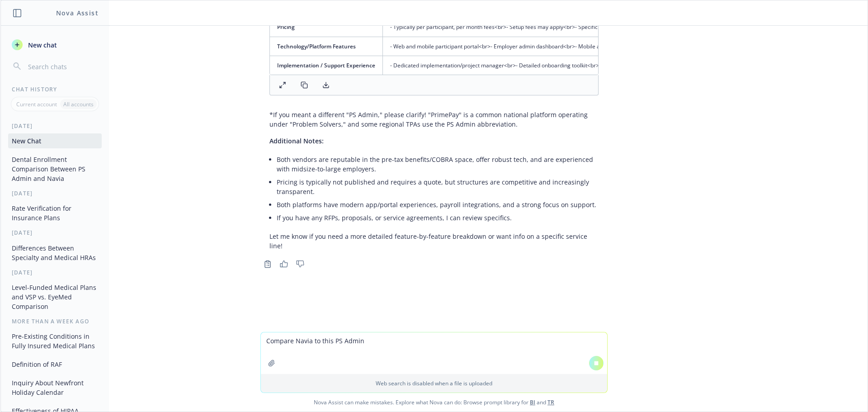  Describe the element at coordinates (54, 387) in the screenshot. I see `button: Inquiry About Newfront Holiday Calendar` at that location.